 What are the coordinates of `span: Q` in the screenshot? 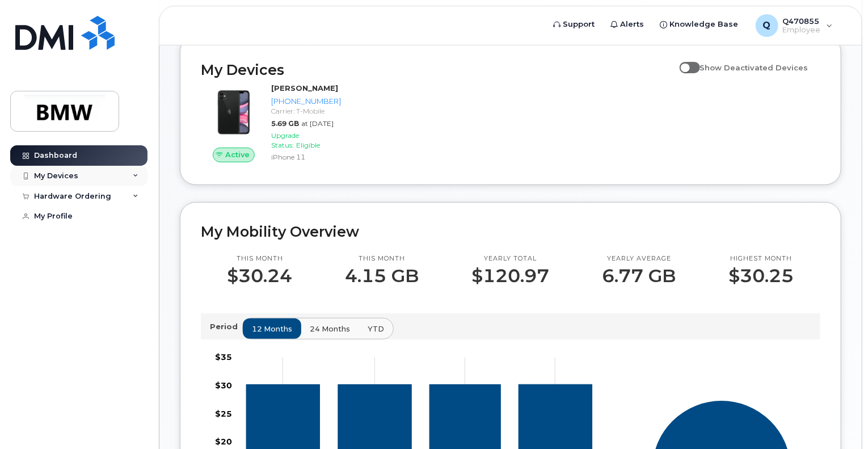 It's located at (767, 25).